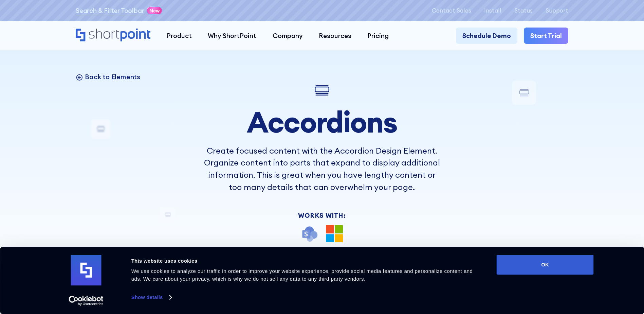  Describe the element at coordinates (335, 35) in the screenshot. I see `a: Resources` at that location.